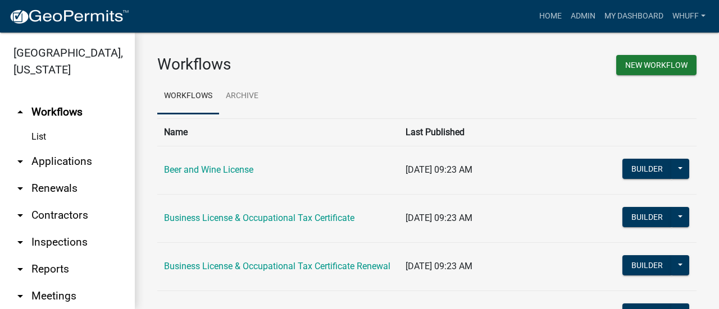 The image size is (719, 309). What do you see at coordinates (242, 97) in the screenshot?
I see `a: Archive` at bounding box center [242, 97].